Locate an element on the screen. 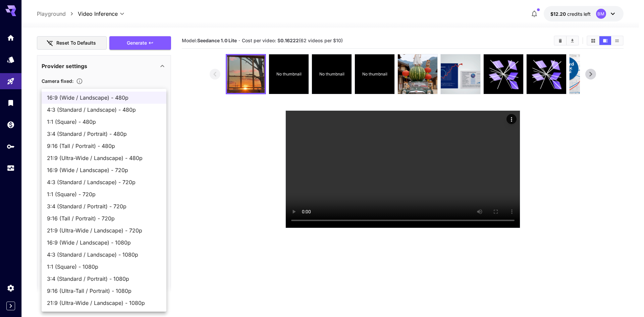  span: 9:16 (Tall / Portrait) - 720p is located at coordinates (104, 218).